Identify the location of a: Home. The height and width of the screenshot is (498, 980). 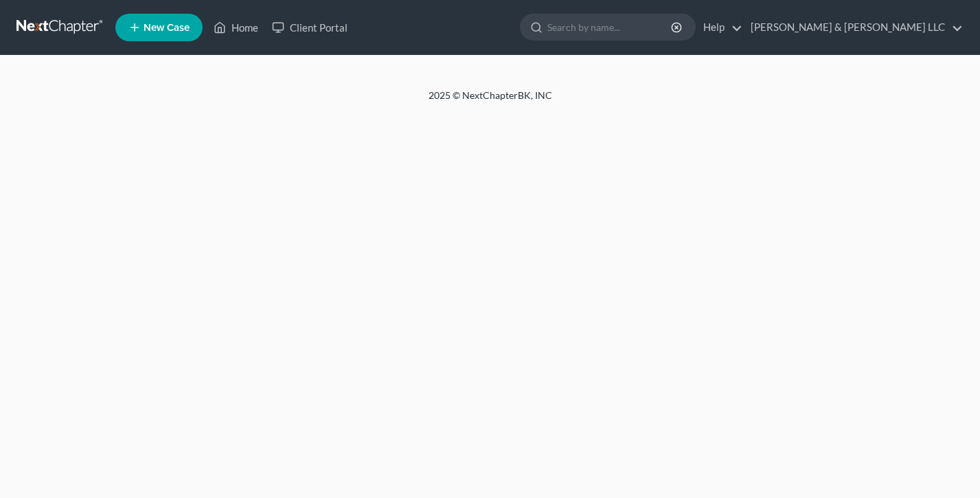
(236, 27).